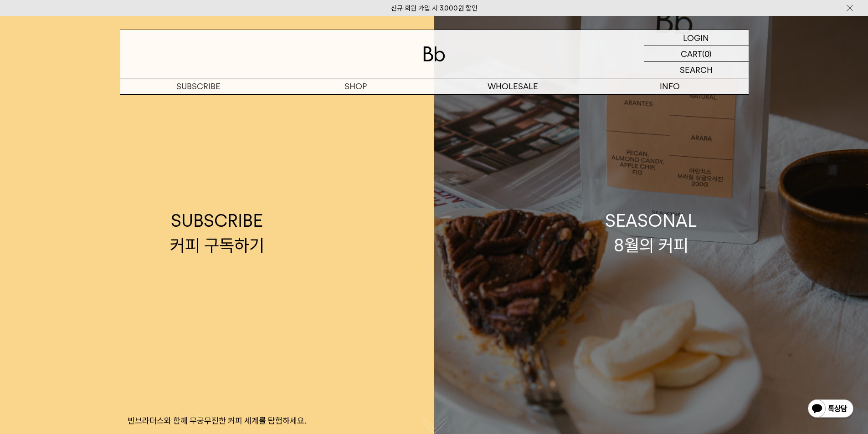  I want to click on a: 신규 회원 가입 시 3,000원 할인, so click(434, 8).